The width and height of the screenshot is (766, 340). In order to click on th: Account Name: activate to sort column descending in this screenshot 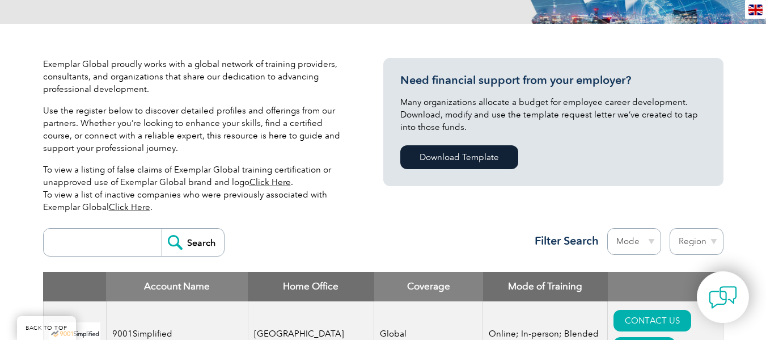, I will do `click(177, 286)`.